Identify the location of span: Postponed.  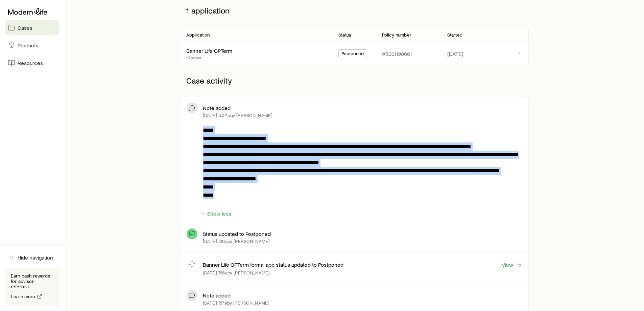
(353, 54).